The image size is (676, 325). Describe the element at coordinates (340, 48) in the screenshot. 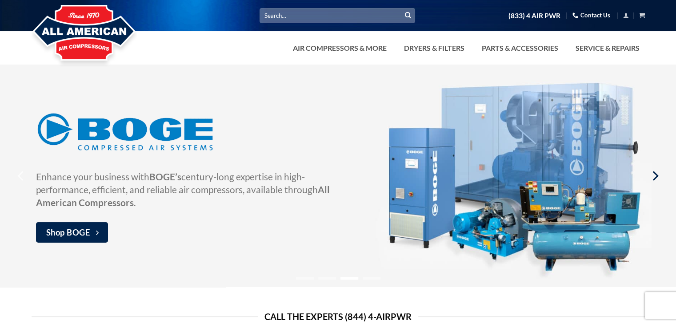

I see `a: Air Compressors & More` at that location.